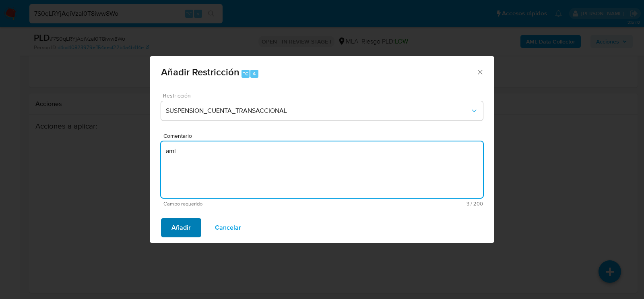 The image size is (644, 299). What do you see at coordinates (243, 204) in the screenshot?
I see `span: Campo requerido` at bounding box center [243, 204].